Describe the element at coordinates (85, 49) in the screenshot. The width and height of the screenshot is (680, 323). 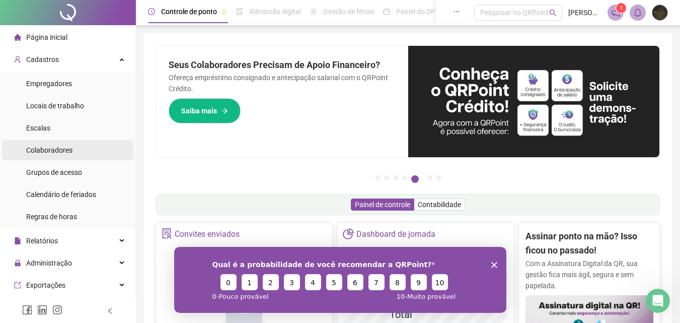
I see `div: 0 - Pouco provável` at that location.